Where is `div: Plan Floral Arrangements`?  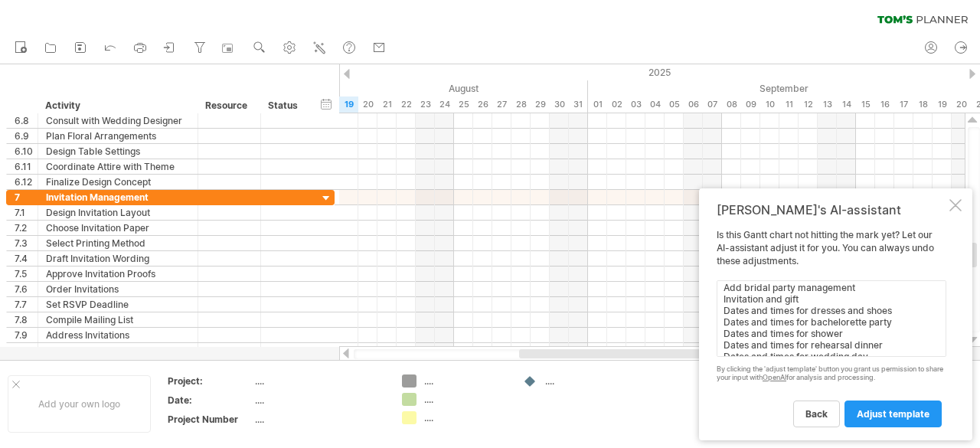
div: Plan Floral Arrangements is located at coordinates (118, 135).